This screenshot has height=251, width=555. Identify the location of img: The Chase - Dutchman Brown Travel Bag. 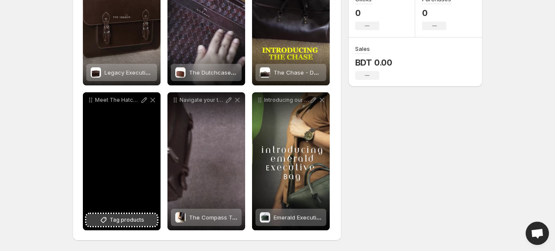
(265, 72).